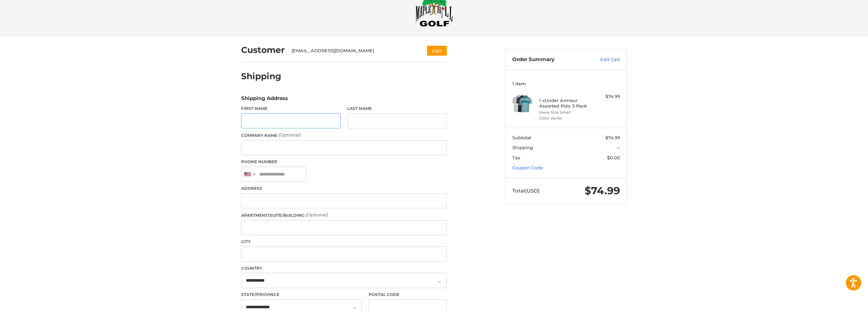 Image resolution: width=868 pixels, height=311 pixels. Describe the element at coordinates (344, 135) in the screenshot. I see `label: Company Name` at that location.